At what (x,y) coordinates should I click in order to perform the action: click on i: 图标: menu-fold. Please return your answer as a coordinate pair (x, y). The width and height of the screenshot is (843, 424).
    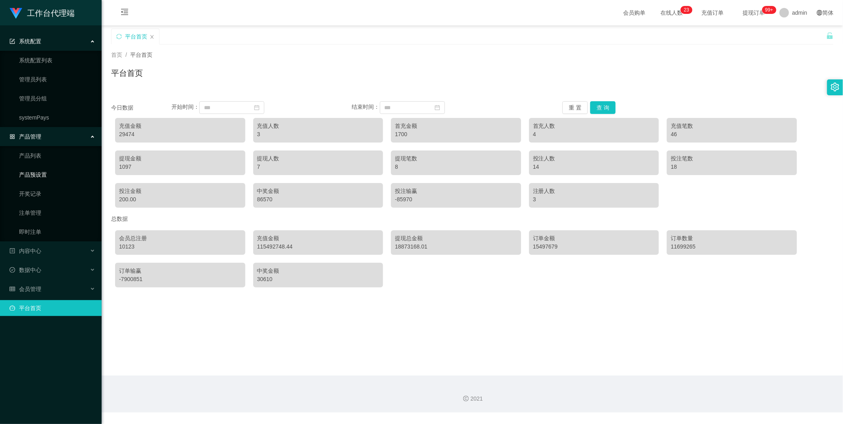
    Looking at the image, I should click on (125, 13).